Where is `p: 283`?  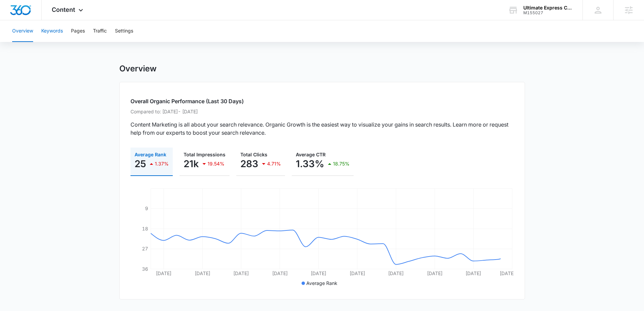 p: 283 is located at coordinates (249, 164).